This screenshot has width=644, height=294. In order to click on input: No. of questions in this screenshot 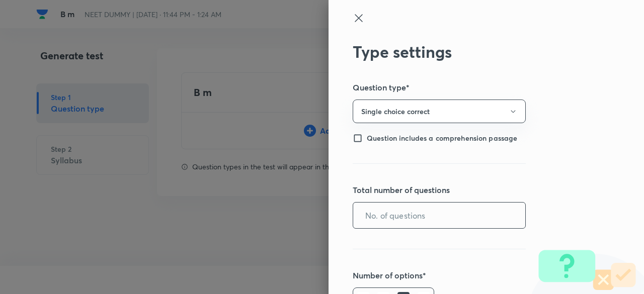, I will do `click(439, 215)`.